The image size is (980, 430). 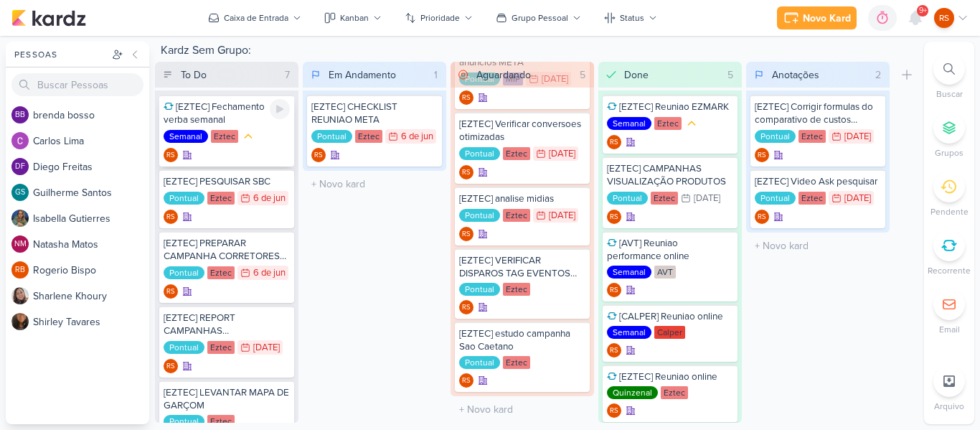 I want to click on img: Shirley Tavares, so click(x=20, y=322).